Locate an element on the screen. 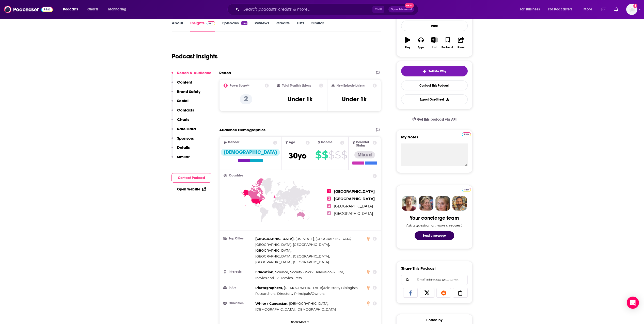  span: Pets is located at coordinates (298, 278).